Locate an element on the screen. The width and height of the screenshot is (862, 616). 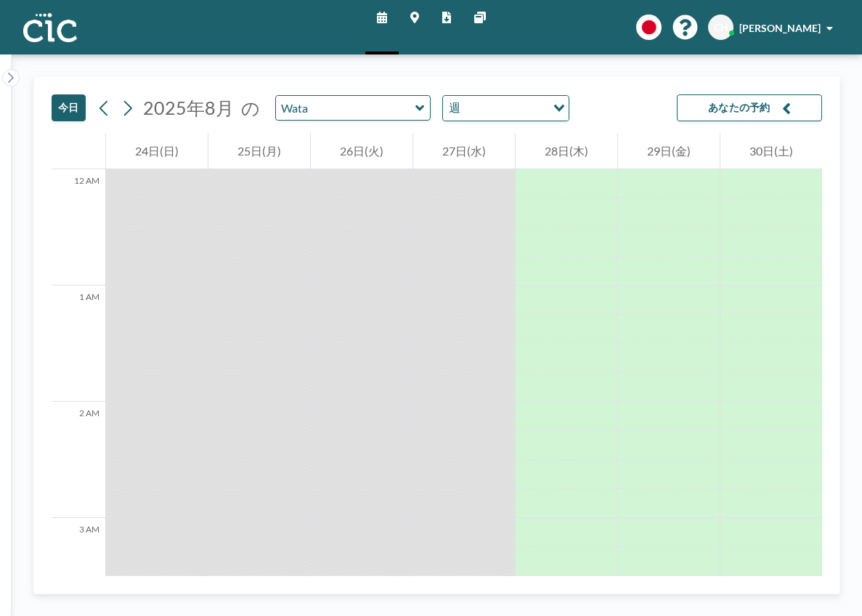
img: organization-logo is located at coordinates (50, 28).